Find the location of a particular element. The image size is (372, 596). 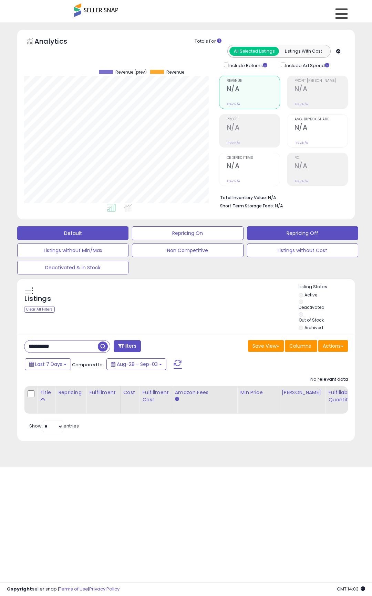

button: Deactivated & In Stock is located at coordinates (73, 268).